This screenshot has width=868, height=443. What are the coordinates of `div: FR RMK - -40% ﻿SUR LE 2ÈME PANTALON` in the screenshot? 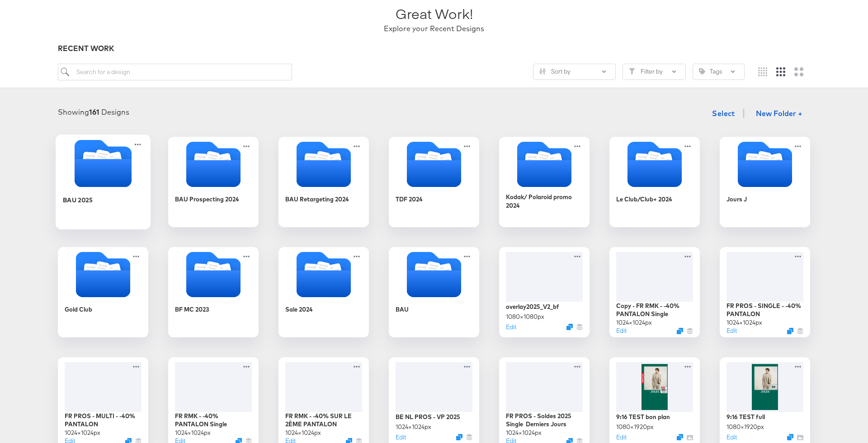 It's located at (323, 420).